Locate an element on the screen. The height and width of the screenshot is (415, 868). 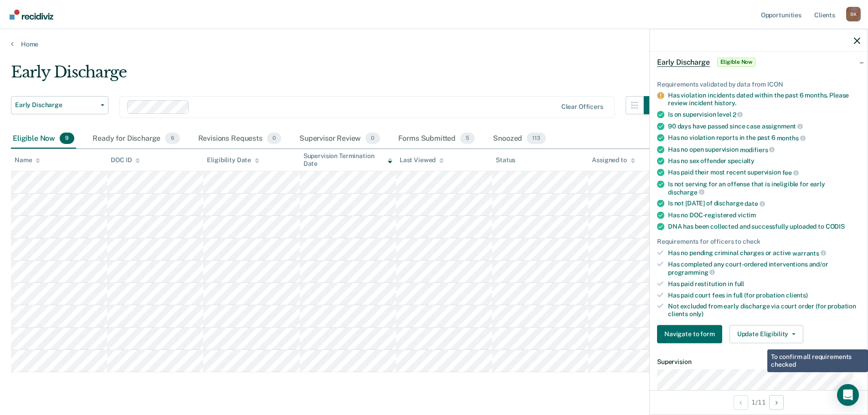
div: Is not serving for an offense that is ineligible for early is located at coordinates (764, 188).